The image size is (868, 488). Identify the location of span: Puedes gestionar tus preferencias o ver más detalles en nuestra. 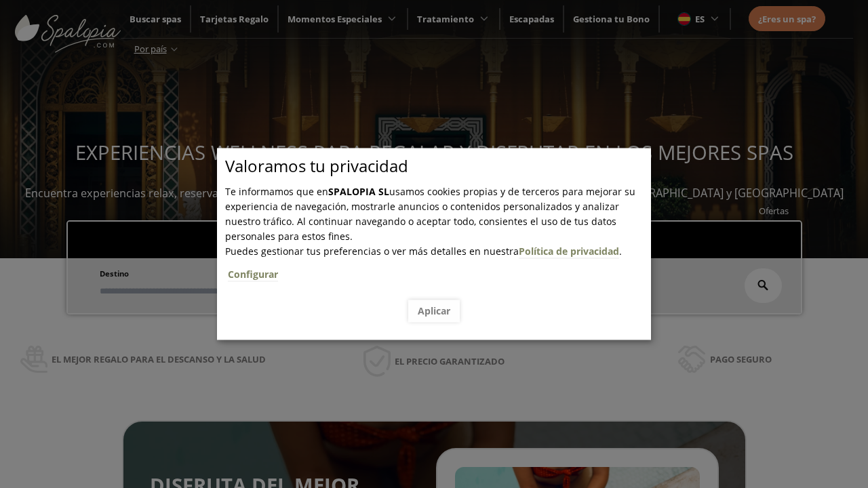
(372, 251).